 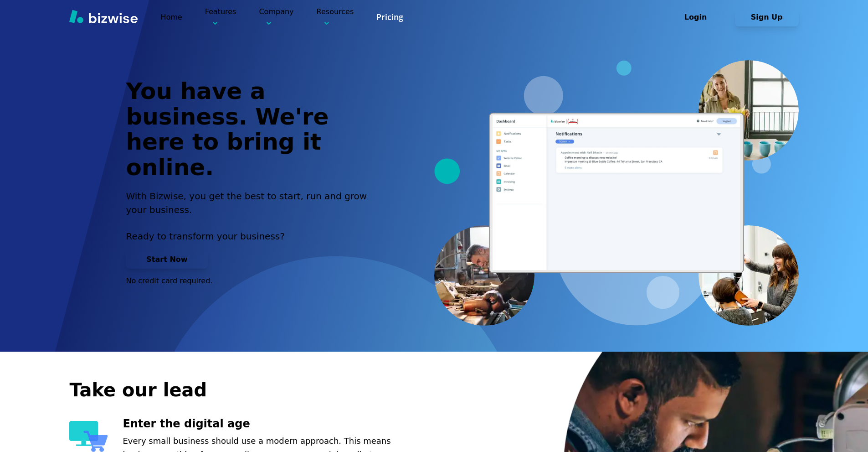 What do you see at coordinates (252, 281) in the screenshot?
I see `p: No credit card required.` at bounding box center [252, 281].